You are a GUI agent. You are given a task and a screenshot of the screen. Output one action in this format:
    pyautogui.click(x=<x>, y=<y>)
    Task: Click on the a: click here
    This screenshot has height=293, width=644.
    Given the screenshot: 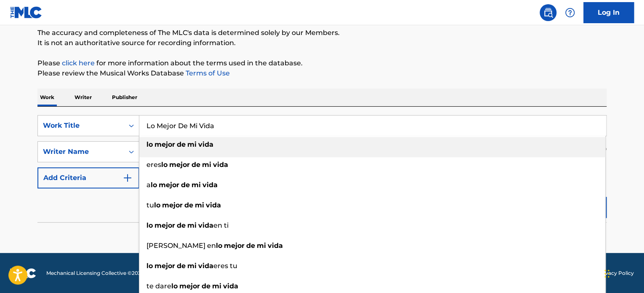 What is the action you would take?
    pyautogui.click(x=78, y=63)
    